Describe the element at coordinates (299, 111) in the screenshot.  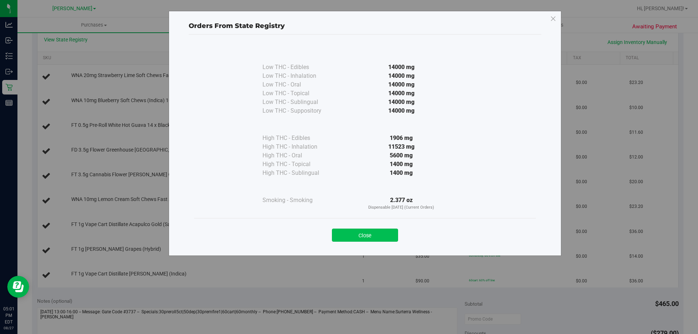
I see `div: Low THC - Suppository` at that location.